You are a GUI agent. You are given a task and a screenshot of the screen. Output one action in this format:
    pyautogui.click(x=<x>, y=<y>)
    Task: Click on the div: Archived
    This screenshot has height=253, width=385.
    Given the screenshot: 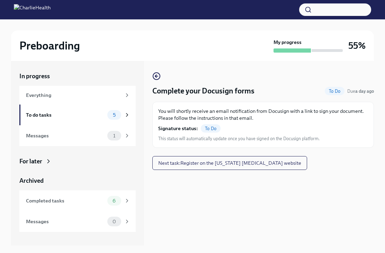 What is the action you would take?
    pyautogui.click(x=78, y=181)
    